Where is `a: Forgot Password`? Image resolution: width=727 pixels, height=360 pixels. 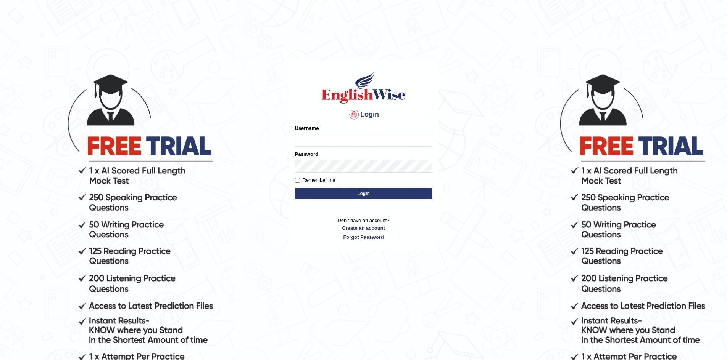
a: Forgot Password is located at coordinates (363, 237).